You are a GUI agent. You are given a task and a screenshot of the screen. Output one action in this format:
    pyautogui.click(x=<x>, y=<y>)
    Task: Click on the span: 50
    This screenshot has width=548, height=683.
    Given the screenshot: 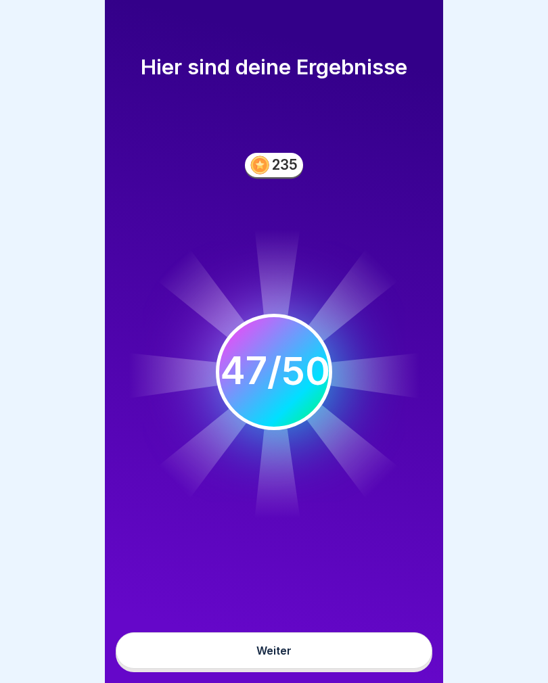 What is the action you would take?
    pyautogui.click(x=243, y=372)
    